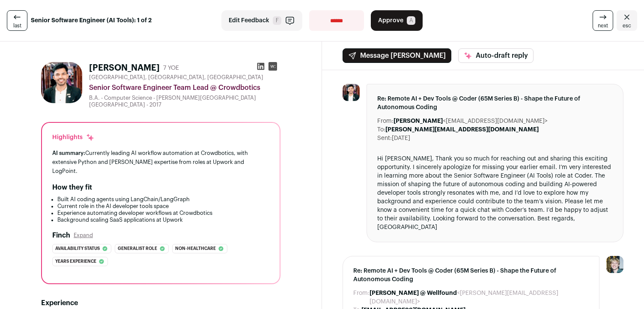  I want to click on span: Edit Feedback, so click(249, 20).